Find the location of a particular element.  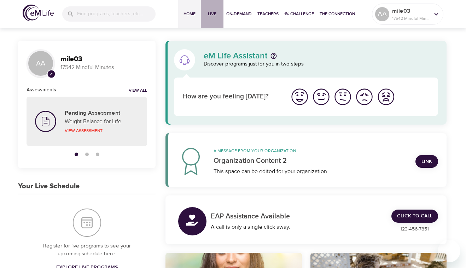

p: eM Life Assistant is located at coordinates (235, 56).